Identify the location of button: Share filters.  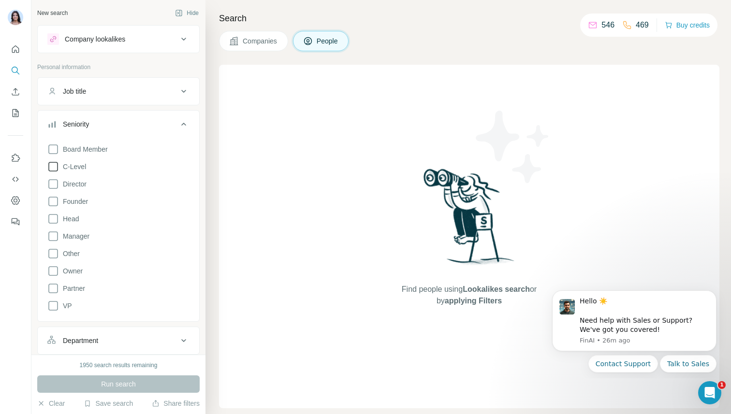
(176, 404).